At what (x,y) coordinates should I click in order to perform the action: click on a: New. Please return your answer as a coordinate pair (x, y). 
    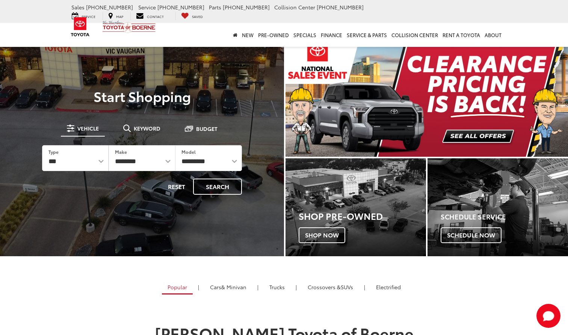
    Looking at the image, I should click on (247, 35).